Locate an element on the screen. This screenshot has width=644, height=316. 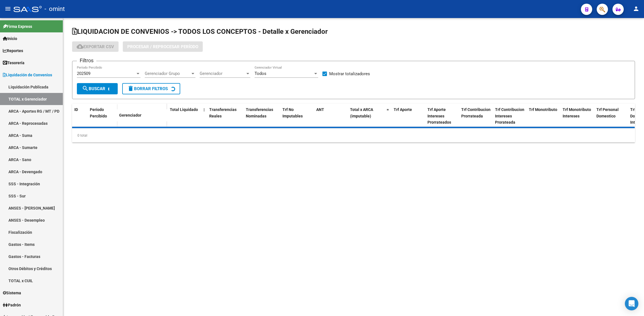
span: Todos is located at coordinates (261, 74).